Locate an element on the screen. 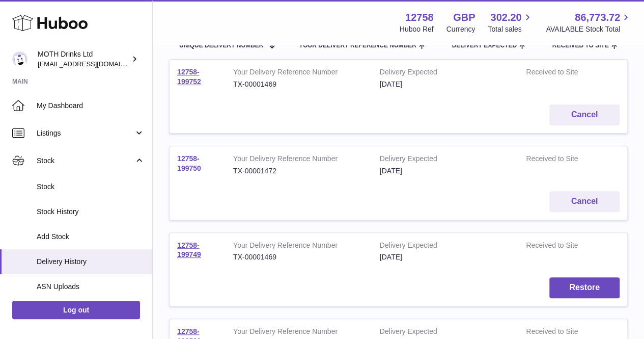 This screenshot has height=339, width=644. span: Stock History is located at coordinates (90, 211).